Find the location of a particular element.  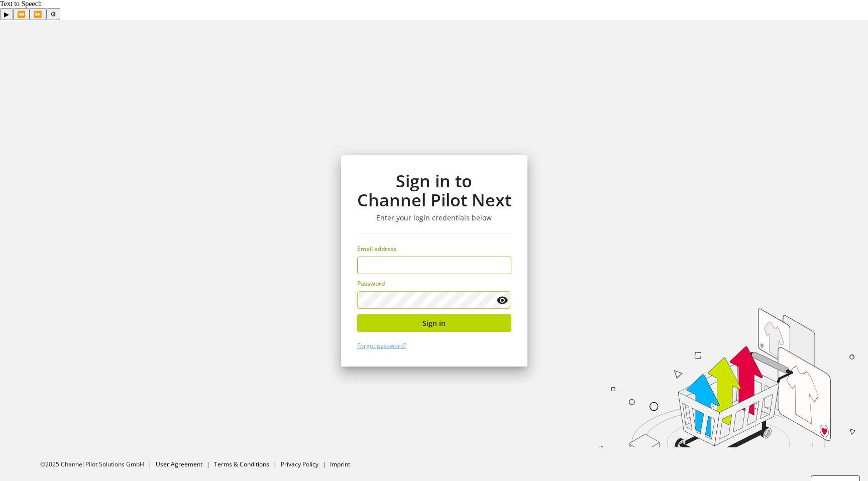

span: Email address is located at coordinates (377, 249).